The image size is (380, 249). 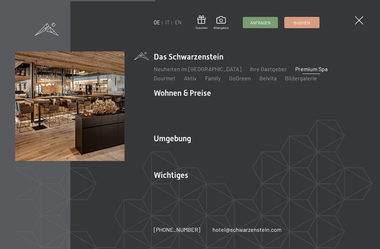 I want to click on span: Anfragen, so click(x=261, y=23).